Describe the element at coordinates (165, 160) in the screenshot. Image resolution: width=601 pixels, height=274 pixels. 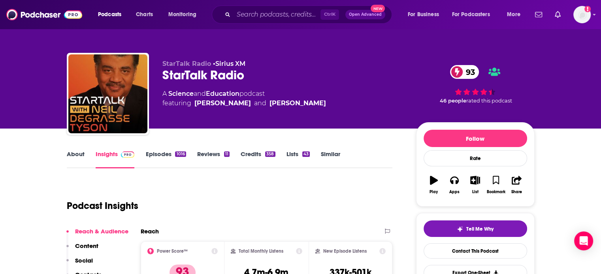
I see `a: Episodes1016` at that location.